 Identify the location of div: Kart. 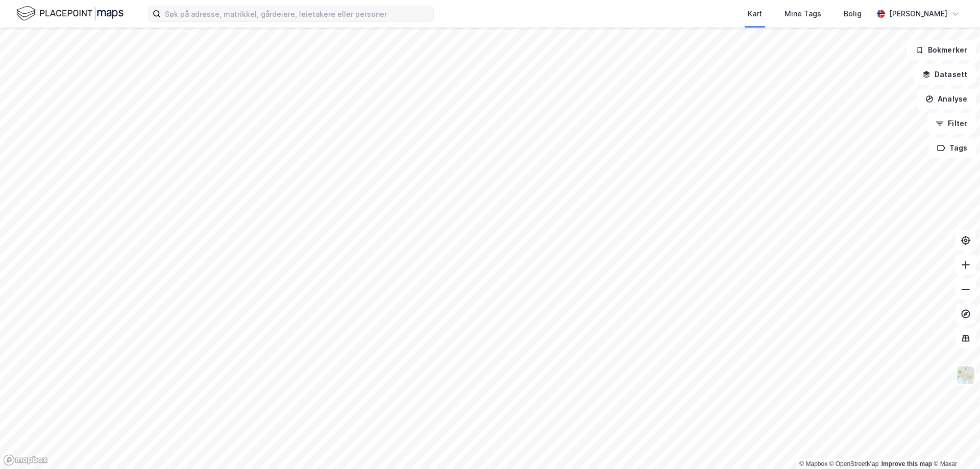
(755, 14).